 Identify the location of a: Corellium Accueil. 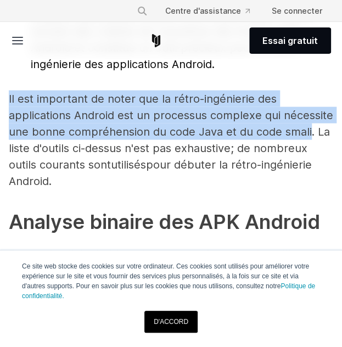
(156, 41).